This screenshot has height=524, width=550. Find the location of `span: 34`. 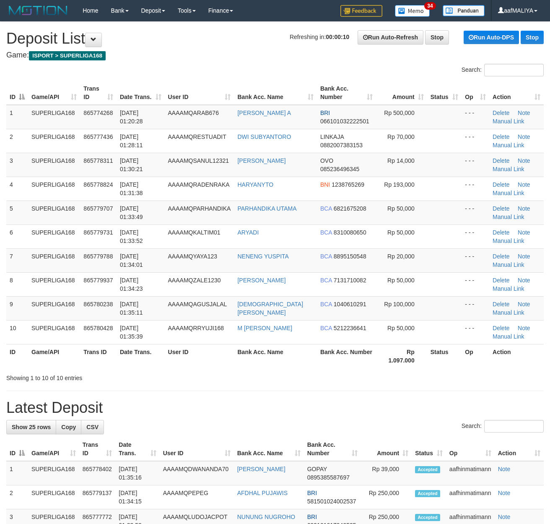

span: 34 is located at coordinates (430, 6).